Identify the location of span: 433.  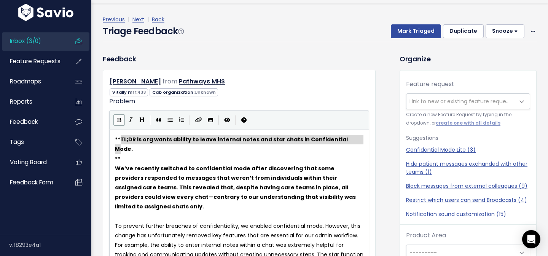
(141, 92).